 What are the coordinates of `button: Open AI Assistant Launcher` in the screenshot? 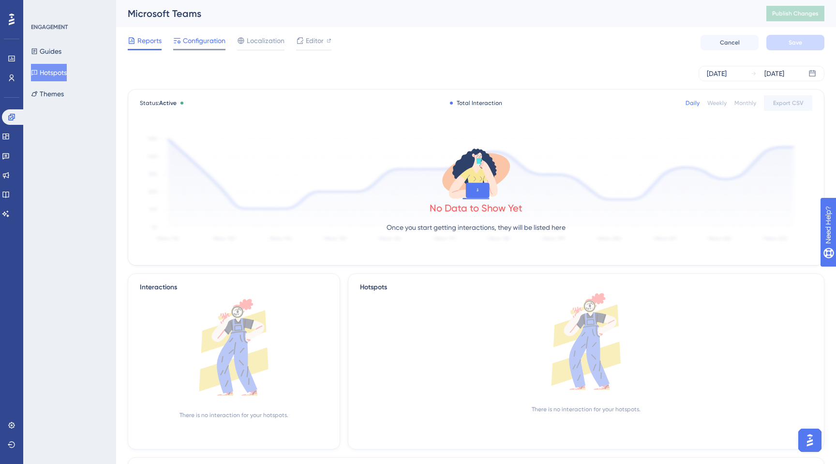 It's located at (15, 15).